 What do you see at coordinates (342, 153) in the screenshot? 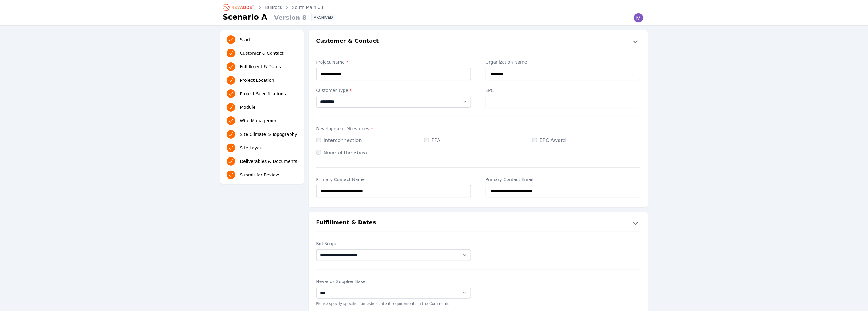
I see `label: None of the above` at bounding box center [342, 153].